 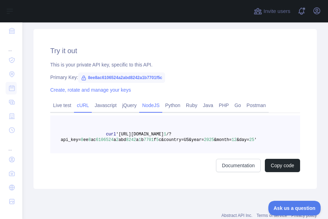 What do you see at coordinates (277, 11) in the screenshot?
I see `span: Invite users` at bounding box center [277, 11].